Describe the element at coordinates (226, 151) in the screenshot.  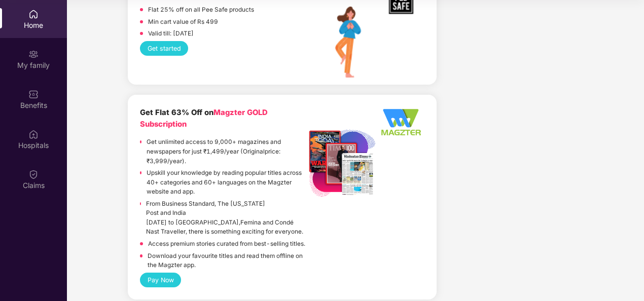
I see `p: Get unlimited access to 9,000+ magazines and newspapers for just ₹1,499/year (Originalprice: ₹3,9...` at that location.